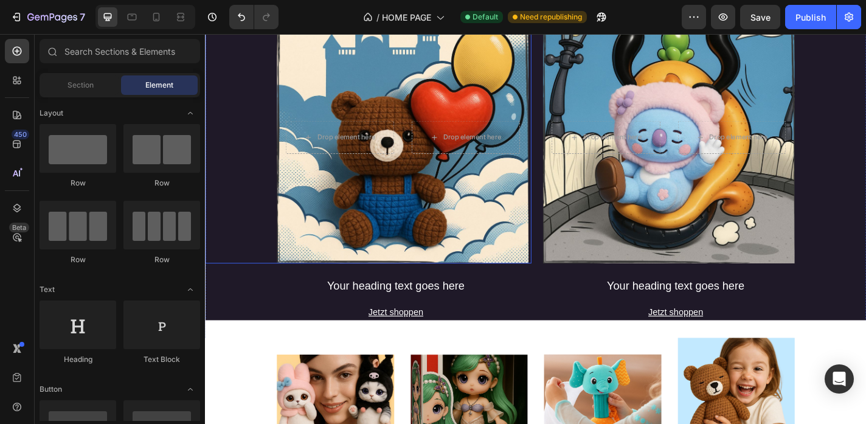  What do you see at coordinates (485, 17) in the screenshot?
I see `span: Default` at bounding box center [485, 17].